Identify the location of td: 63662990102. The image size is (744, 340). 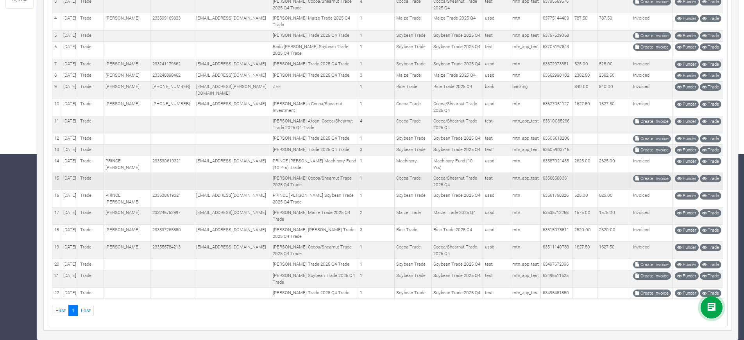
(557, 75).